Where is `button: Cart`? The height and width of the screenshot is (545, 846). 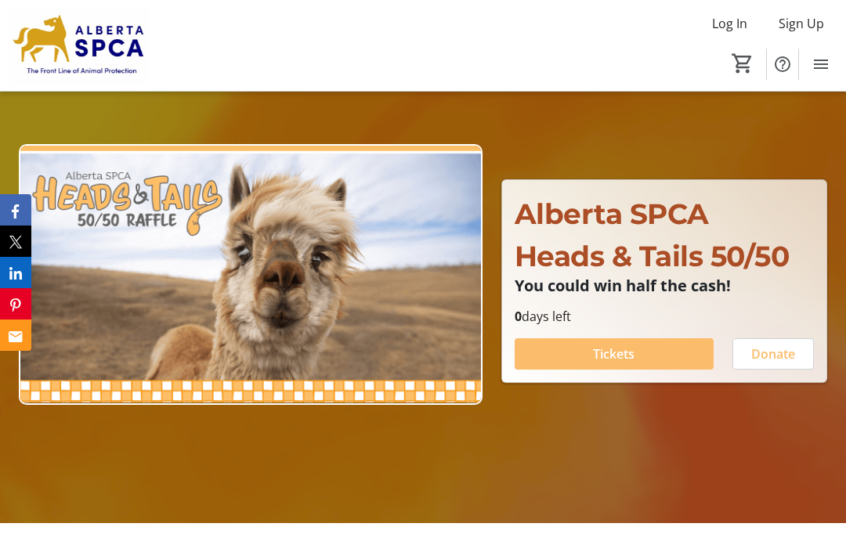 button: Cart is located at coordinates (743, 63).